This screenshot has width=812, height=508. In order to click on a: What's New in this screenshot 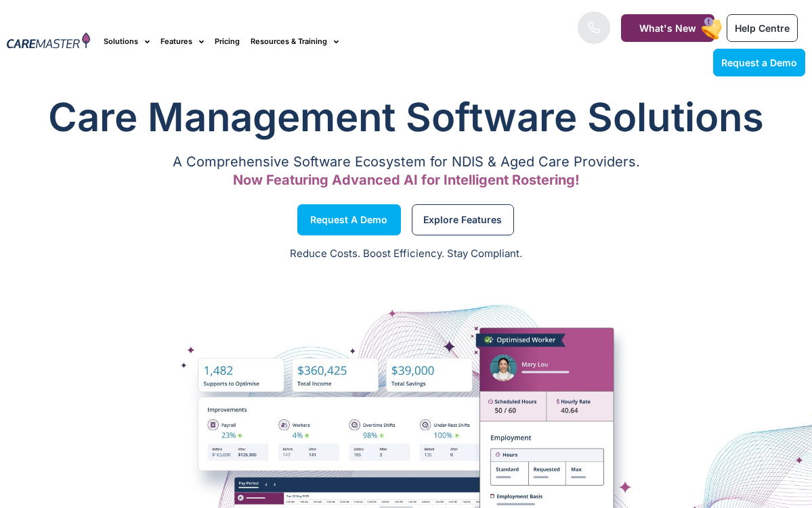, I will do `click(668, 28)`.